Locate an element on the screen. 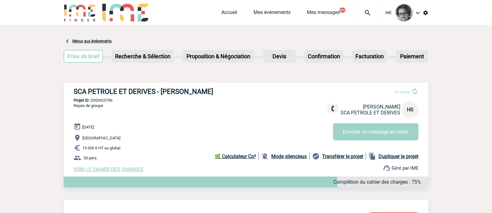 The image size is (492, 213). p: Prise de brief is located at coordinates (83, 56).